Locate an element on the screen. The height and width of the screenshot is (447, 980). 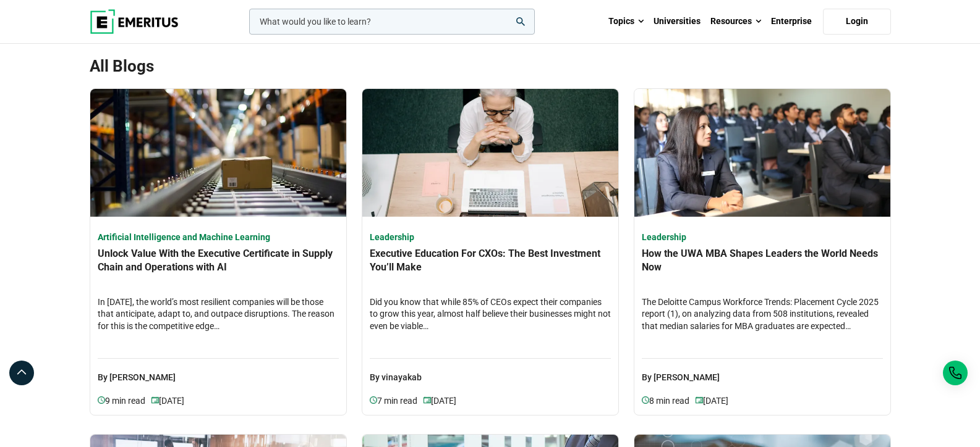
h4: Did you know that while 85% of CEOs expect their companies to grow this year, almost half believe... is located at coordinates (491, 321).